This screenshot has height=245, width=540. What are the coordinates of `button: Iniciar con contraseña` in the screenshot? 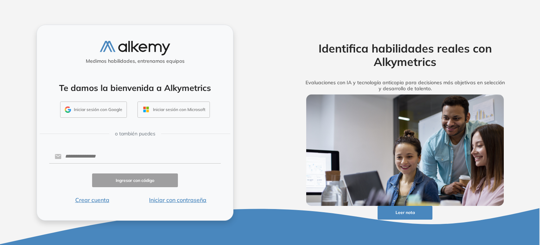 It's located at (178, 200).